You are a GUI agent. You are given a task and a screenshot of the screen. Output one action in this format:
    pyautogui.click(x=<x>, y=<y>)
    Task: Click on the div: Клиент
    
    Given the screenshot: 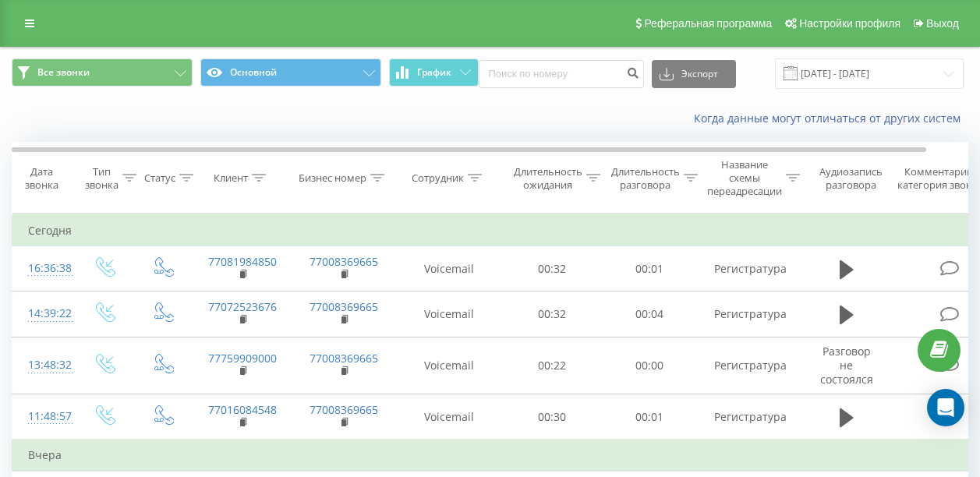 What is the action you would take?
    pyautogui.click(x=230, y=178)
    